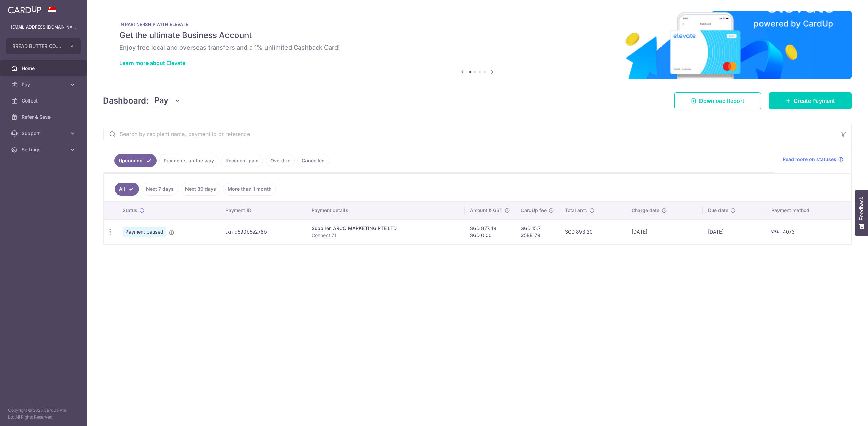 This screenshot has width=868, height=426. What do you see at coordinates (789, 232) in the screenshot?
I see `span: 4073` at bounding box center [789, 232].